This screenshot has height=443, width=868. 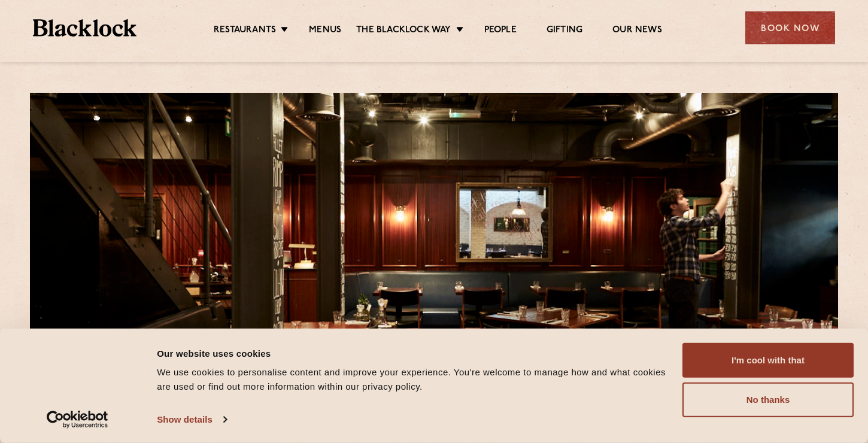 What do you see at coordinates (403, 31) in the screenshot?
I see `a: The Blacklock Way` at bounding box center [403, 31].